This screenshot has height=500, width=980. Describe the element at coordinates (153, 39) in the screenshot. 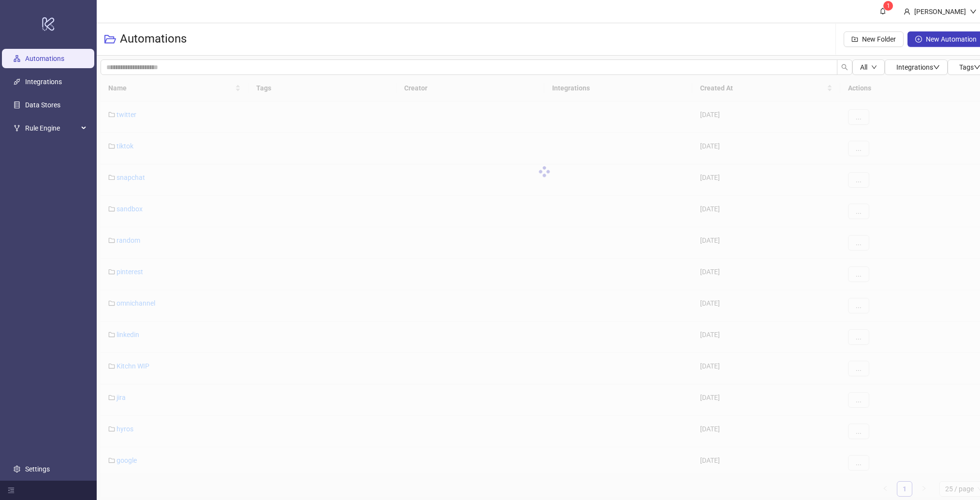

I see `h3: Automations` at that location.